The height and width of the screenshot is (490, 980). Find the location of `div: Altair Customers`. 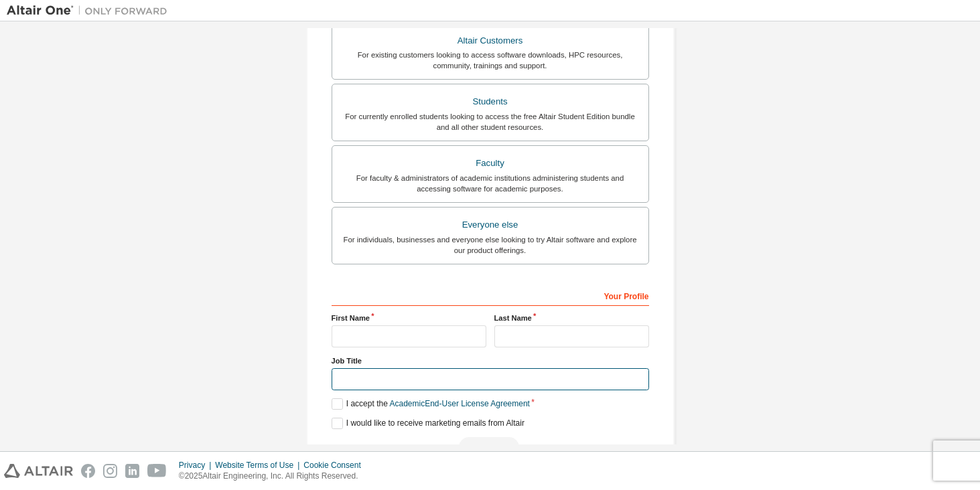

div: Altair Customers is located at coordinates (490, 40).